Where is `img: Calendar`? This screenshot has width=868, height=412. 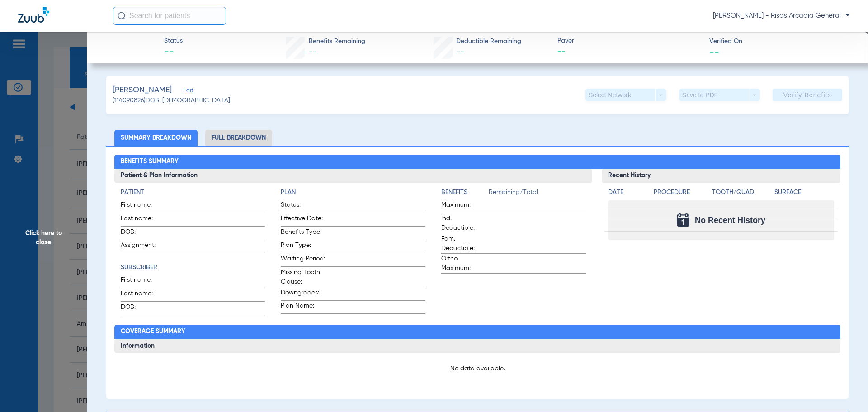
img: Calendar is located at coordinates (684, 220).